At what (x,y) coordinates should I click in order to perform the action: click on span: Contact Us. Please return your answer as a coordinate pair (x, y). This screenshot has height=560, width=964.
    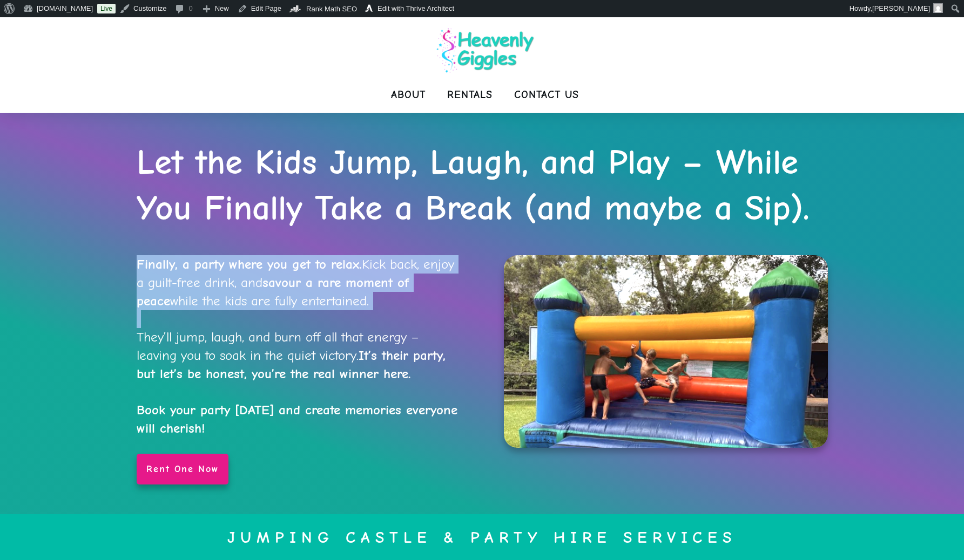
    Looking at the image, I should click on (546, 95).